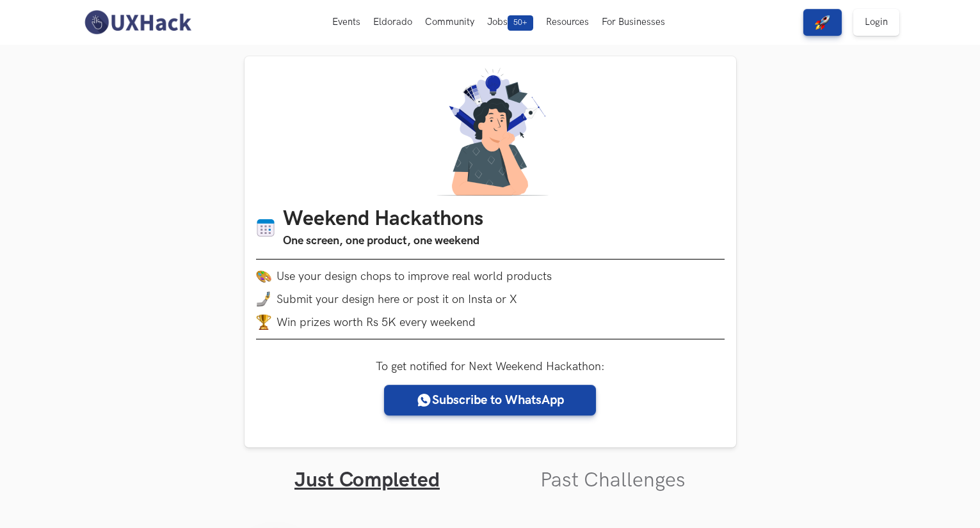 The height and width of the screenshot is (528, 980). Describe the element at coordinates (490, 470) in the screenshot. I see `ul: Tabs Interface` at that location.